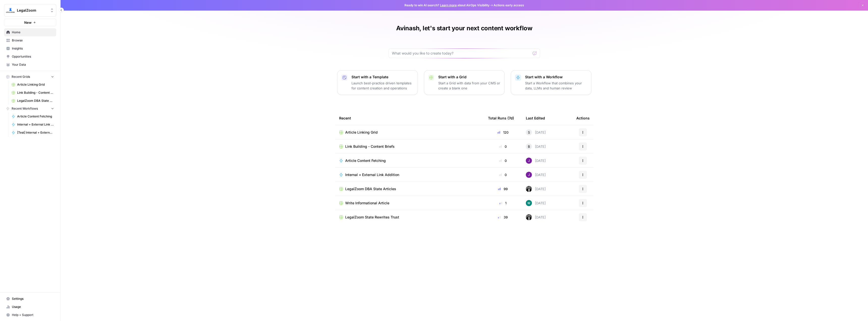 The width and height of the screenshot is (868, 321). Describe the element at coordinates (372, 217) in the screenshot. I see `span: LegalZoom State Rewrites Trust` at that location.